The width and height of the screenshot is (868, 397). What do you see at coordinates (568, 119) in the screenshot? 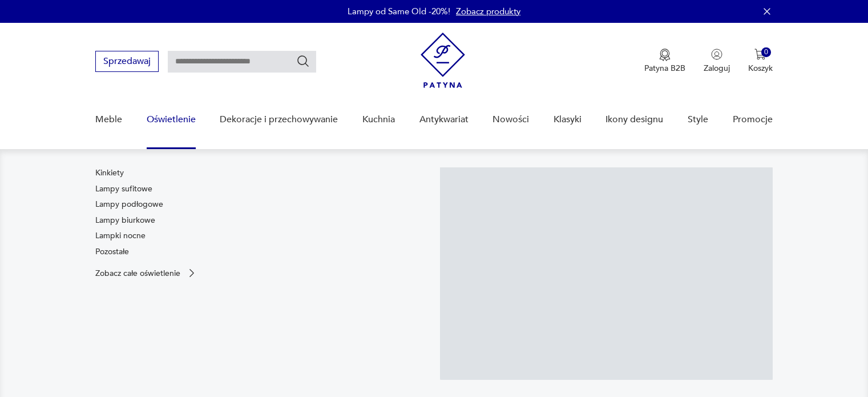
I see `a: Klasyki` at bounding box center [568, 119].